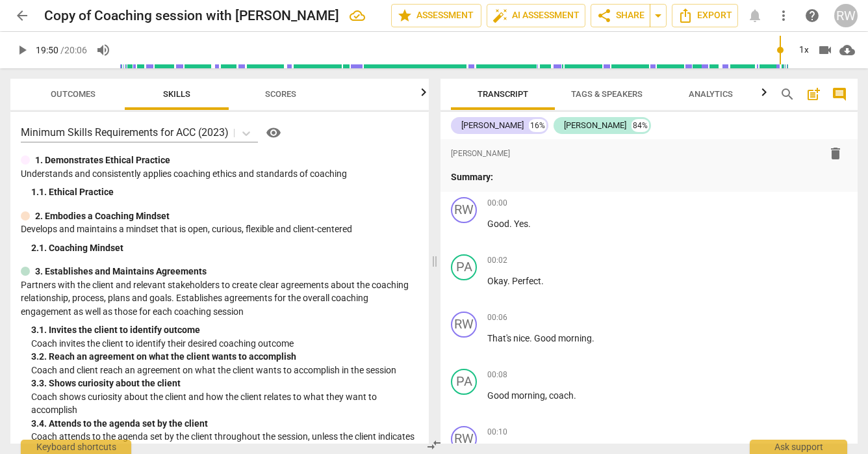 This screenshot has width=868, height=454. Describe the element at coordinates (177, 93) in the screenshot. I see `span: Skills` at that location.